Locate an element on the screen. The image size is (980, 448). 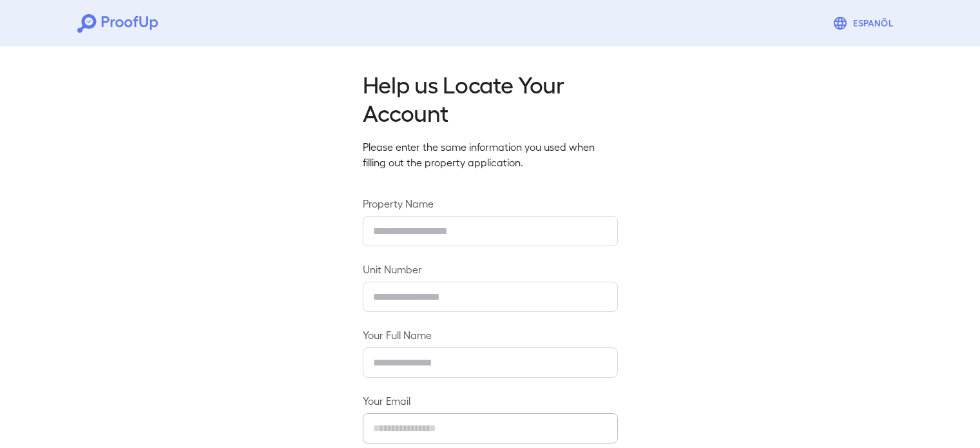
p: Please enter the same information you used when filling out the property application. is located at coordinates (490, 155).